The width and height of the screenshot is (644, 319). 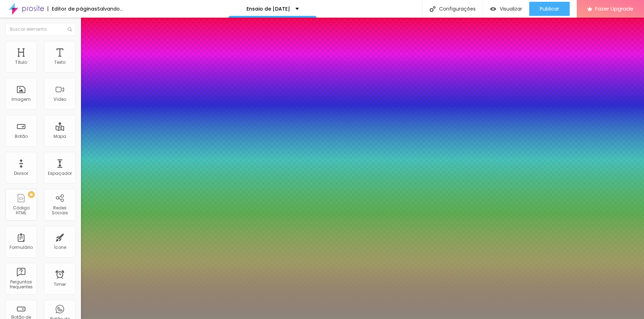 I want to click on span: Visualizar, so click(x=511, y=9).